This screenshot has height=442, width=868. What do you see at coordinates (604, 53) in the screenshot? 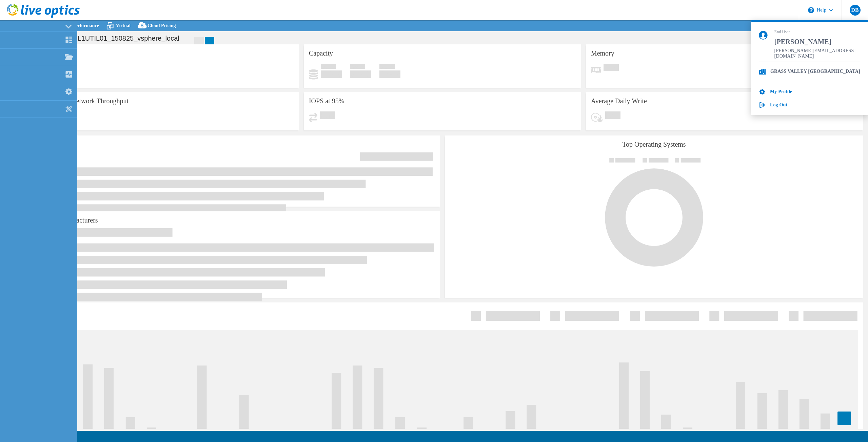
I see `h3: Memory` at bounding box center [604, 53].